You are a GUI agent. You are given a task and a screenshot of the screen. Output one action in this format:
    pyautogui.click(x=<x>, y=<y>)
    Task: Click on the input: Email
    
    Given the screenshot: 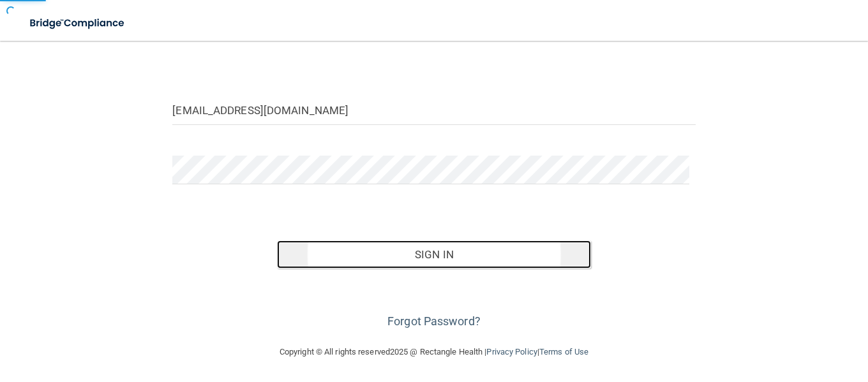 What is the action you would take?
    pyautogui.click(x=433, y=110)
    